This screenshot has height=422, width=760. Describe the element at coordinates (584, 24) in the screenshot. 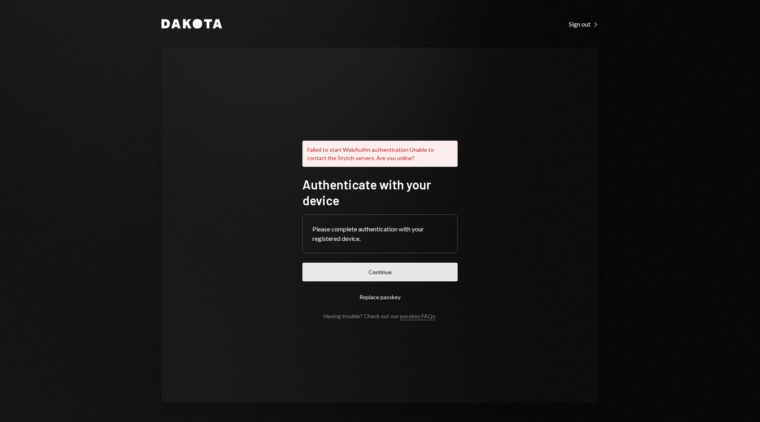

I see `div: Sign out` at that location.